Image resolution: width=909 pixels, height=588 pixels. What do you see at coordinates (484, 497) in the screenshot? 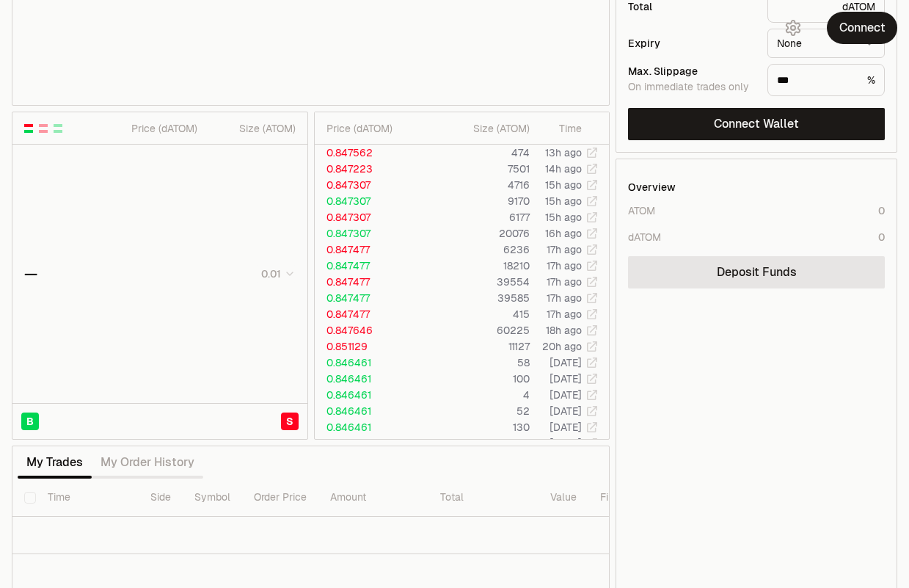
I see `th: Total` at bounding box center [484, 497].